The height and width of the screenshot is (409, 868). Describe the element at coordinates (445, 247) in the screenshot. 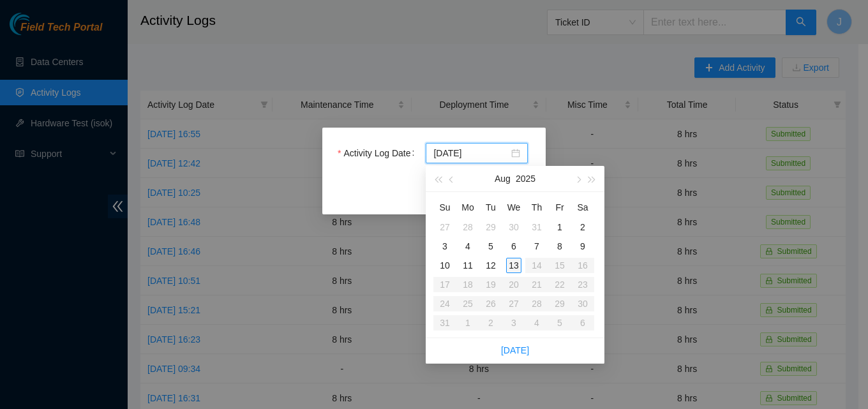

I see `td: 2025-08-03` at that location.